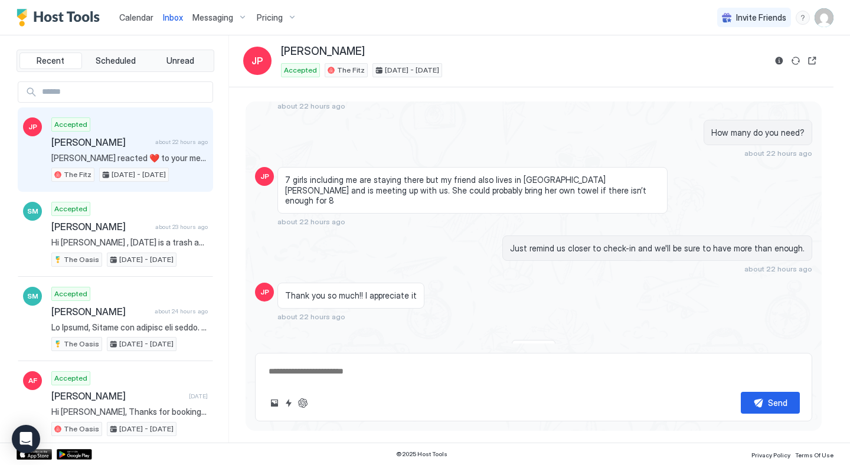 This screenshot has width=850, height=465. Describe the element at coordinates (213, 18) in the screenshot. I see `span: Messaging` at that location.